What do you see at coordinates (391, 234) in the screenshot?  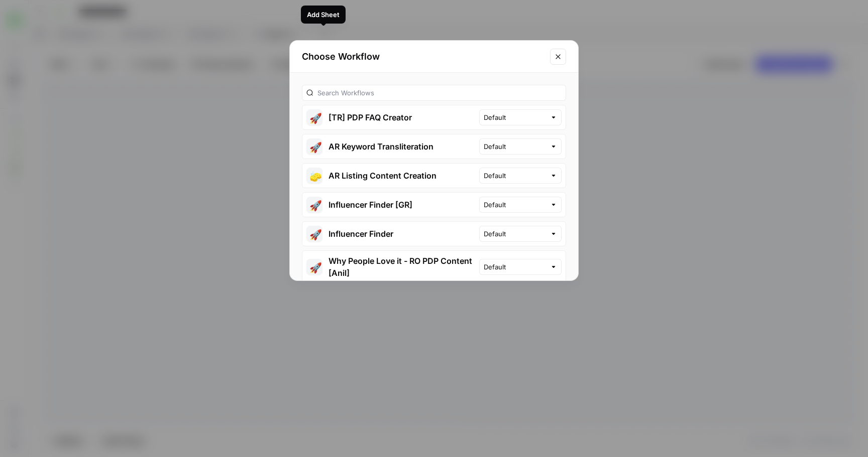 I see `button: 🚀Influencer Finder` at bounding box center [391, 234].